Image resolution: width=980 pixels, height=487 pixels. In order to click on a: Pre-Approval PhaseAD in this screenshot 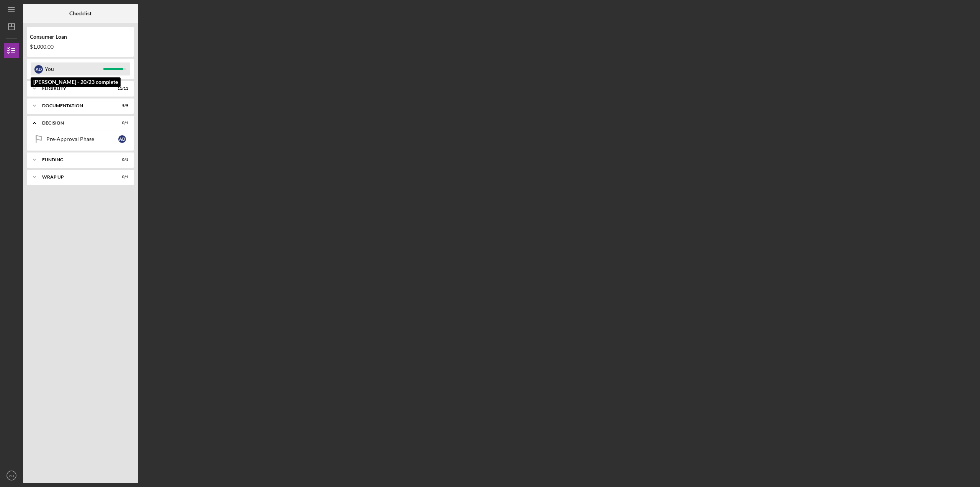, I will do `click(81, 139)`.